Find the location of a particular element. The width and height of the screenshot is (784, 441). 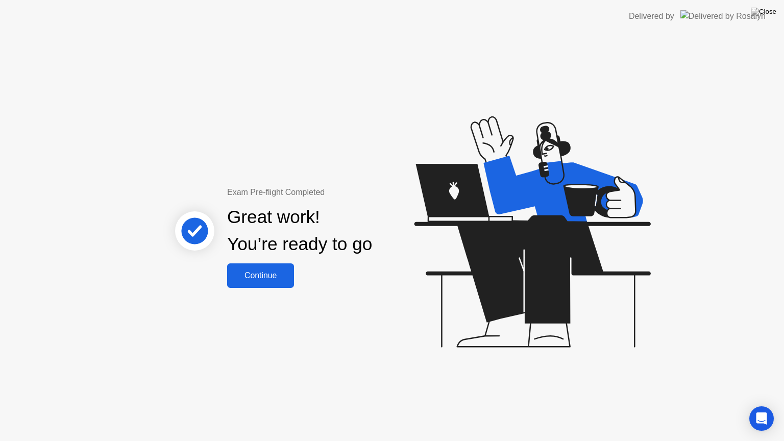

img: Close is located at coordinates (764, 12).